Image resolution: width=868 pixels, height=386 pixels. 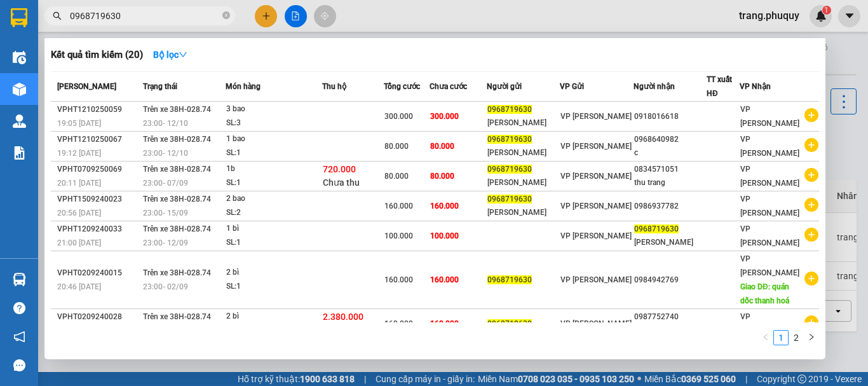 I want to click on span: message, so click(x=19, y=365).